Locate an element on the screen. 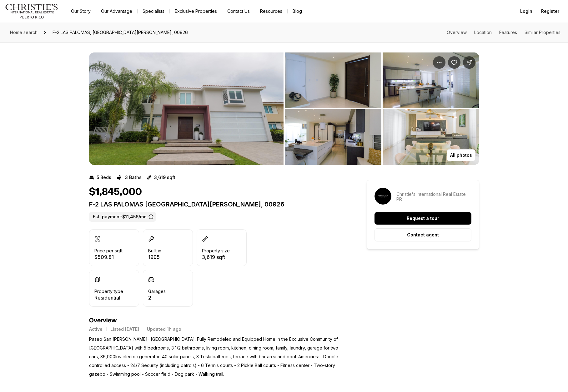  span: Register is located at coordinates (550, 11).